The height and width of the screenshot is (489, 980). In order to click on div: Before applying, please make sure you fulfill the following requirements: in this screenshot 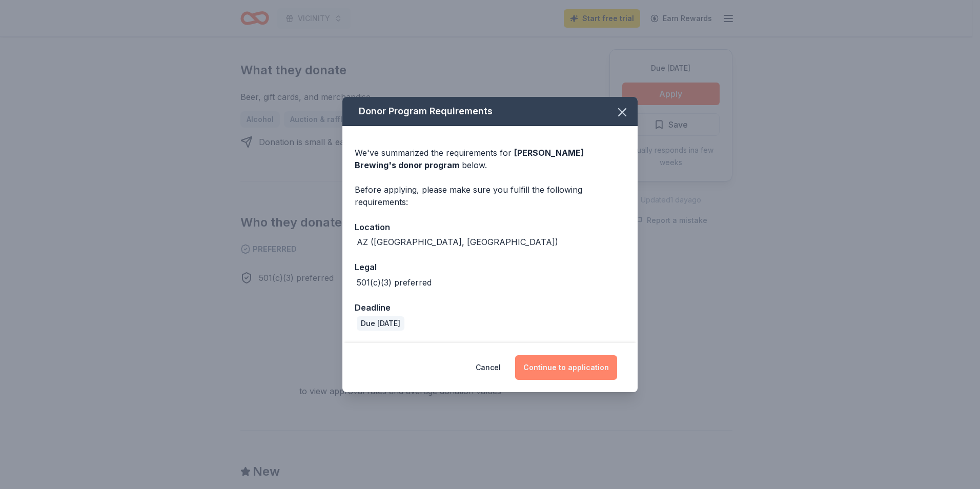, I will do `click(490, 196)`.